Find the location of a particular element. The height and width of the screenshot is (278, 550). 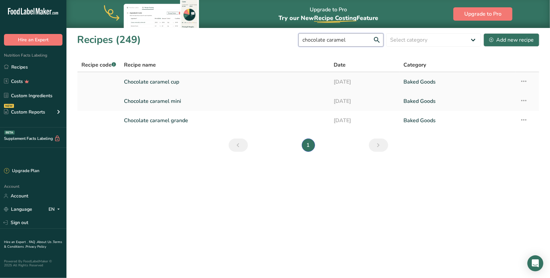

div: EN is located at coordinates (56, 209).